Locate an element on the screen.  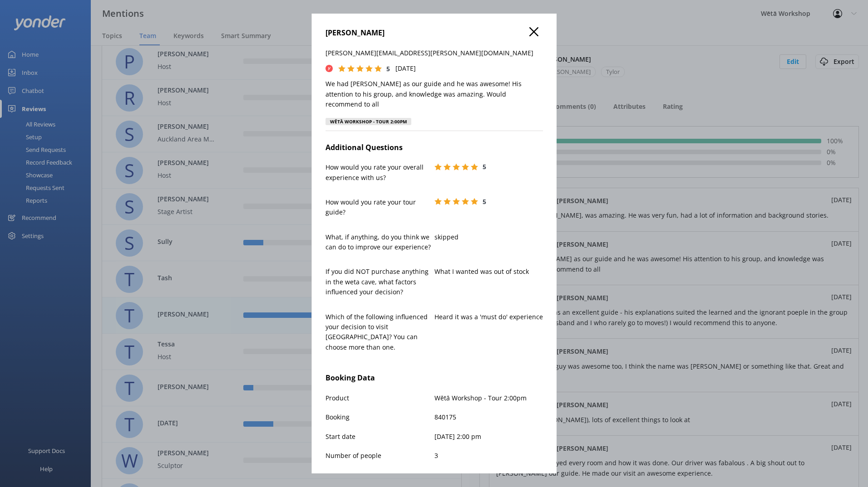
span: 5 is located at coordinates (388, 69).